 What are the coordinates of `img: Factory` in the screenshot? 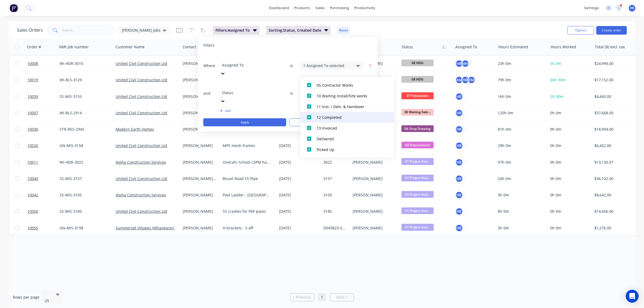 It's located at (14, 8).